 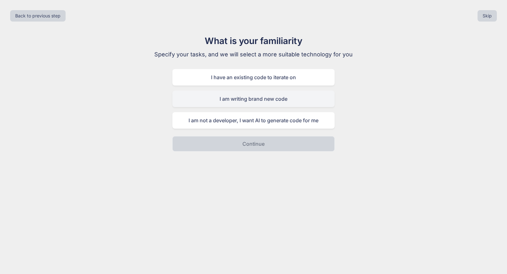 I want to click on h1: What is your familiarity, so click(x=254, y=41).